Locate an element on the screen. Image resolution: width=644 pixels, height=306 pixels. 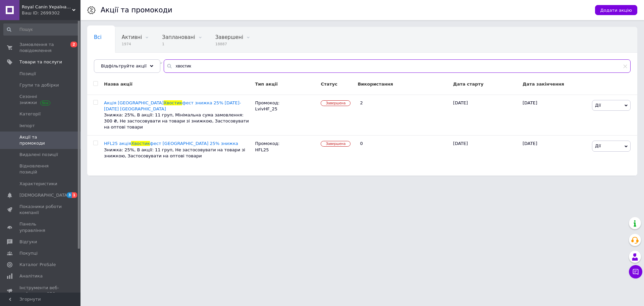
span: Заплановані is located at coordinates (179, 37).